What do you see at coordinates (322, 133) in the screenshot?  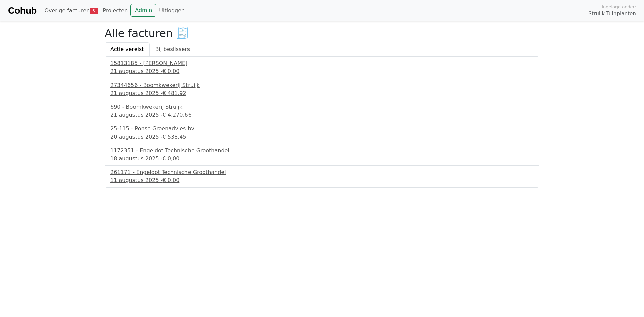 I see `a: 25-115 - Ponse Groenadvies bv20 augustus 2025 -€ 538,45` at bounding box center [322, 133].